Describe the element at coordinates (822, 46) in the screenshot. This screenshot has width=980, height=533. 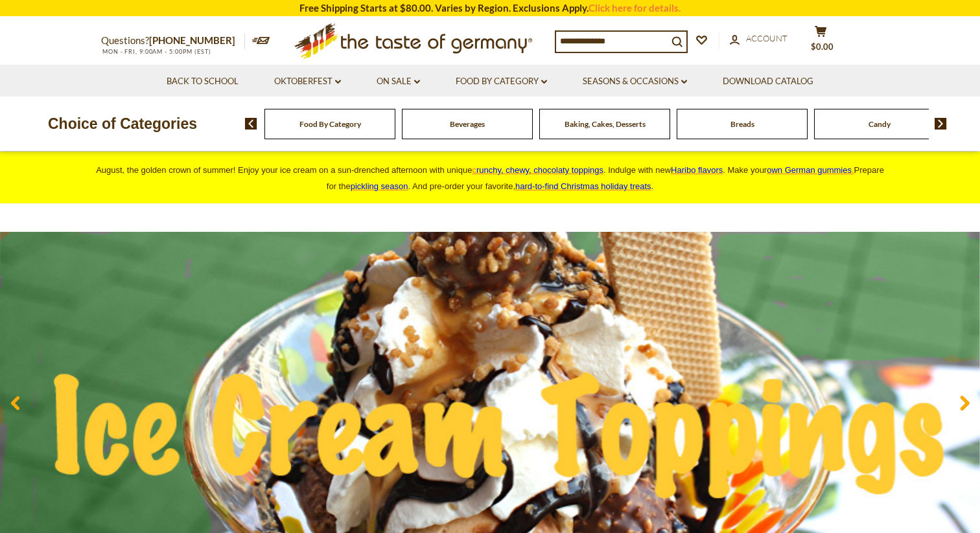
I see `span: $0.00` at that location.